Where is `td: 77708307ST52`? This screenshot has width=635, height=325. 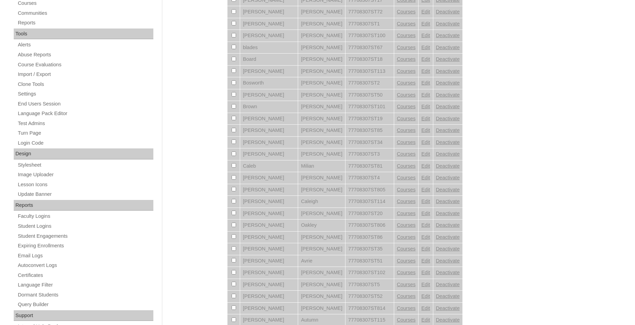 td: 77708307ST52 is located at coordinates (370, 296).